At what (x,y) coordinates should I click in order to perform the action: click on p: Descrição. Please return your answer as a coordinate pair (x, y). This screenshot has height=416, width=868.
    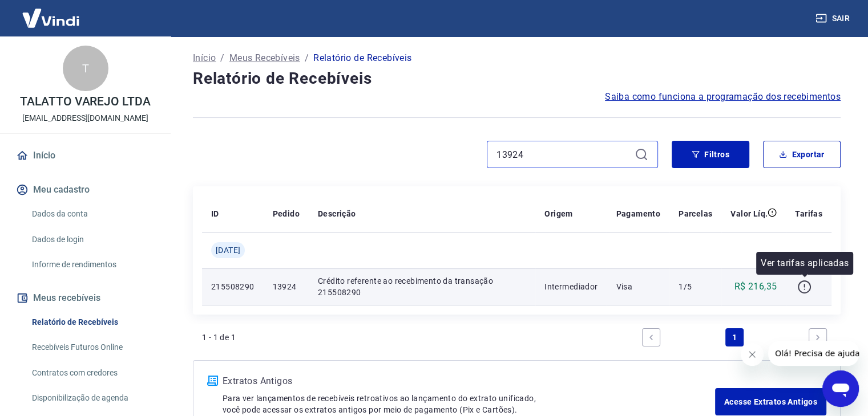
    Looking at the image, I should click on (337, 214).